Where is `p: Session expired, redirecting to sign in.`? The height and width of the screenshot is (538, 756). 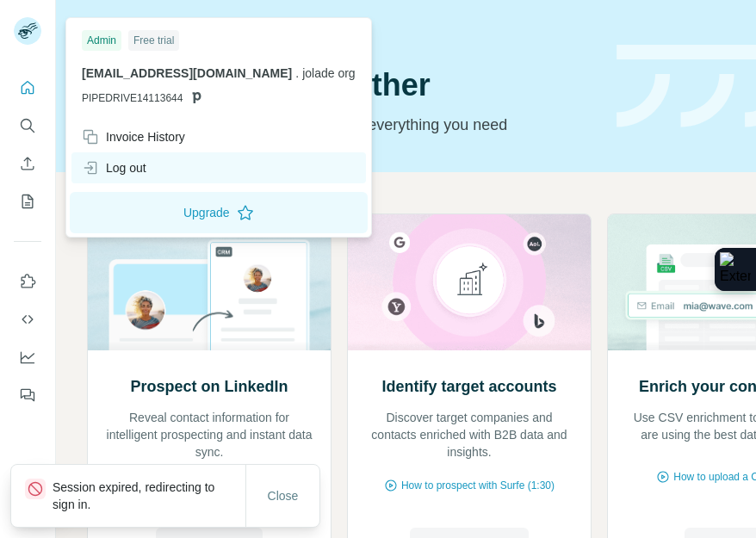
p: Session expired, redirecting to sign in. is located at coordinates (149, 496).